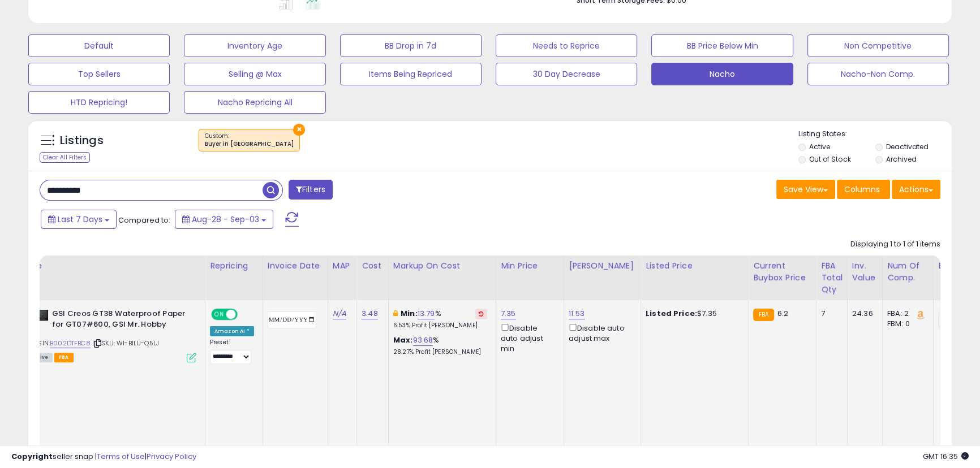 This screenshot has width=980, height=468. I want to click on label: Deactivated, so click(907, 147).